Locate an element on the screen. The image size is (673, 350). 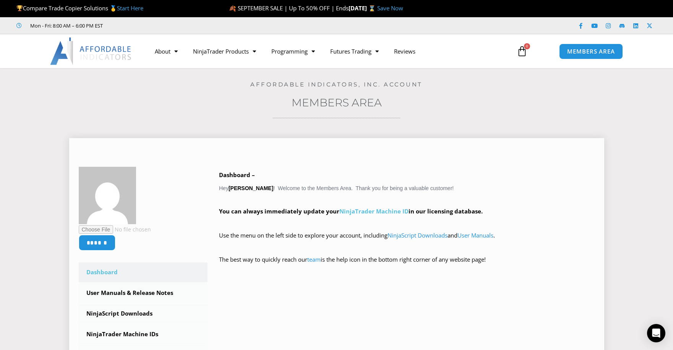
img: LogoAI | Affordable Indicators – NinjaTrader is located at coordinates (91, 51).